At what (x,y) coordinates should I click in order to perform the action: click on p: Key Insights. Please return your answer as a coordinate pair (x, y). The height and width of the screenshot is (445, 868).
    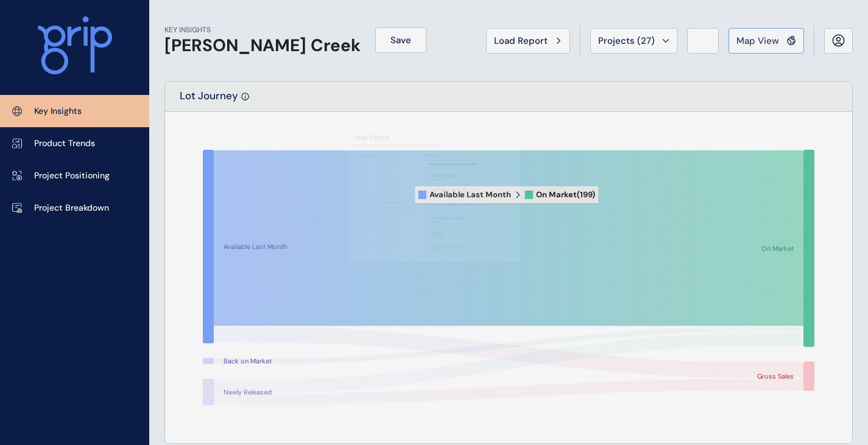
    Looking at the image, I should click on (58, 112).